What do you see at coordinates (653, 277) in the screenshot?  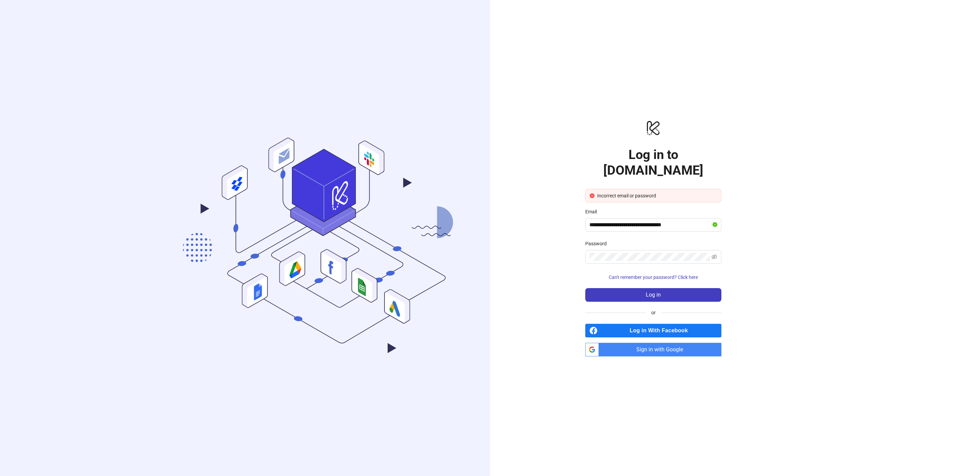 I see `button: Can't remember your password? Click here` at bounding box center [653, 277].